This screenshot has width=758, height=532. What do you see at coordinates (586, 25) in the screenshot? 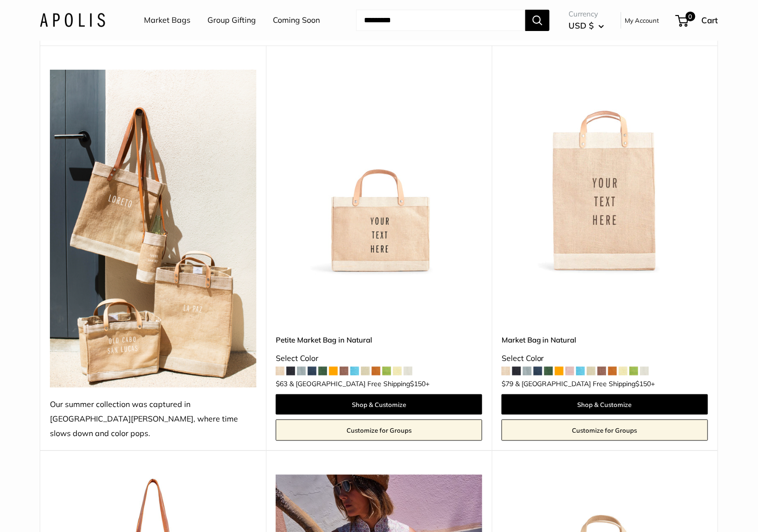
I see `button: USD $` at bounding box center [586, 25].